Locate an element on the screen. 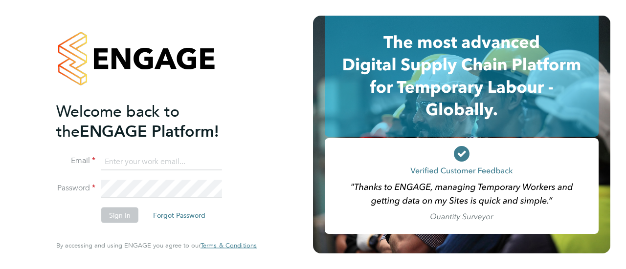 The height and width of the screenshot is (269, 626). button: Forgot Password is located at coordinates (179, 216).